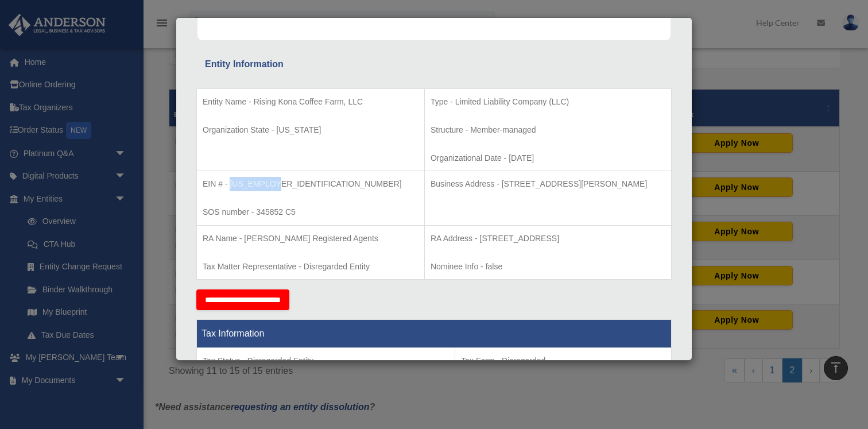 The image size is (868, 429). Describe the element at coordinates (434, 64) in the screenshot. I see `div: Entity Information` at that location.